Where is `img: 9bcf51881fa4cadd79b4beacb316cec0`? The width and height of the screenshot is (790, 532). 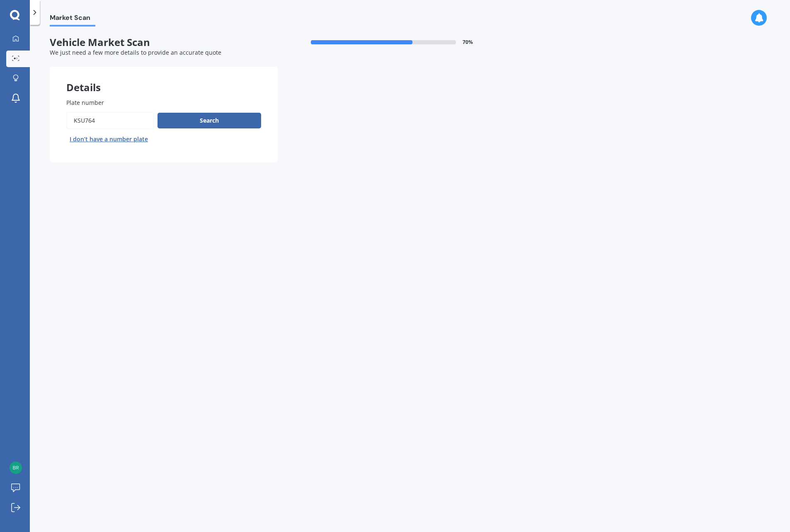 img: 9bcf51881fa4cadd79b4beacb316cec0 is located at coordinates (16, 468).